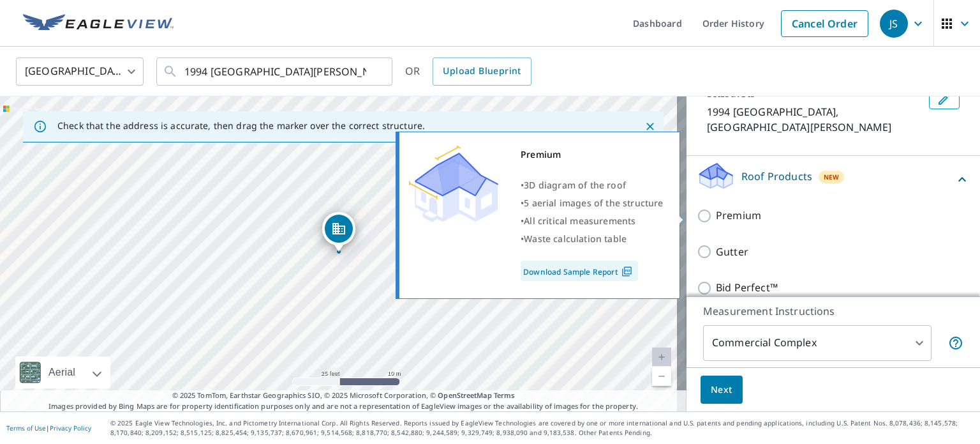  I want to click on span: Upload Blueprint, so click(482, 71).